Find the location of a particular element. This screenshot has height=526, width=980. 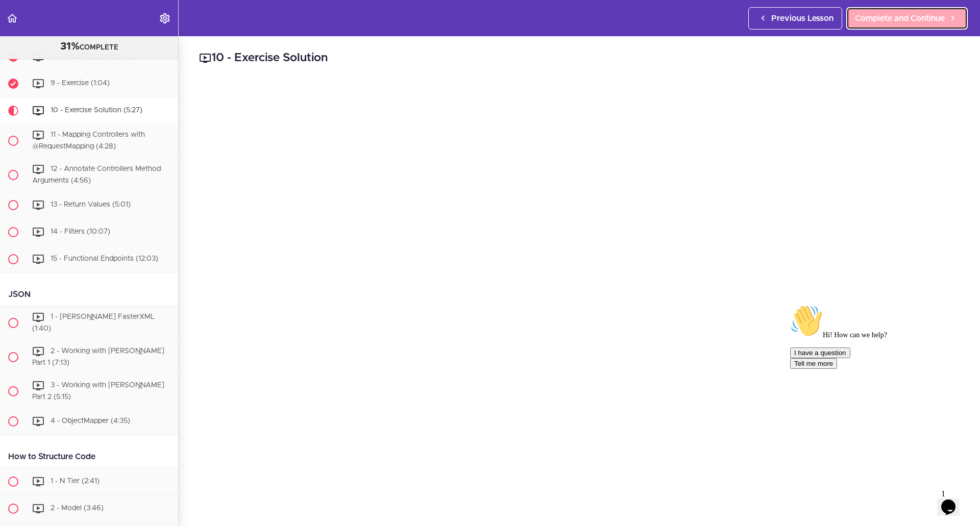

span: 14 - Filters (10:07) is located at coordinates (80, 232).